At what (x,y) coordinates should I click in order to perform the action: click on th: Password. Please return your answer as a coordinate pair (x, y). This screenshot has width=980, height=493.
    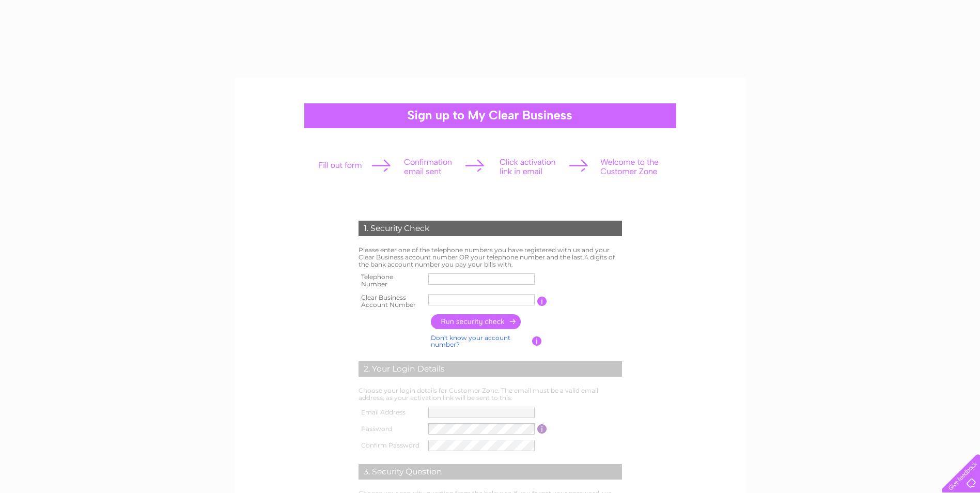
    Looking at the image, I should click on (391, 430).